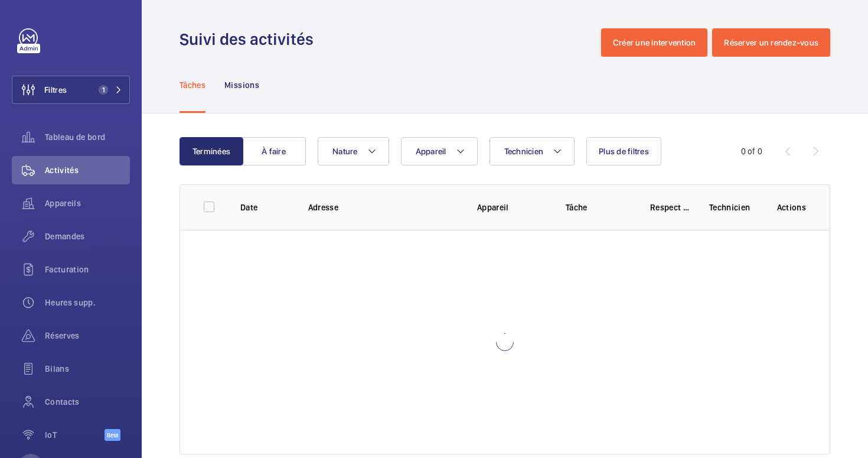  I want to click on span: Réserves, so click(87, 335).